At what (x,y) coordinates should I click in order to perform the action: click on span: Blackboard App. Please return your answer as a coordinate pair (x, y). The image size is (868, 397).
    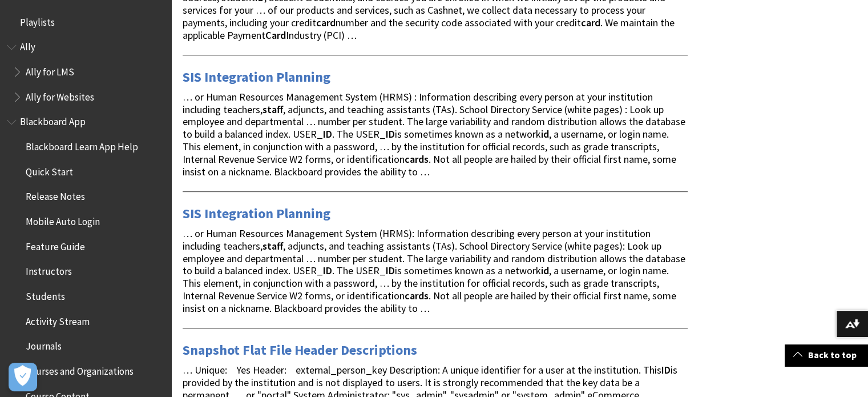
    Looking at the image, I should click on (52, 120).